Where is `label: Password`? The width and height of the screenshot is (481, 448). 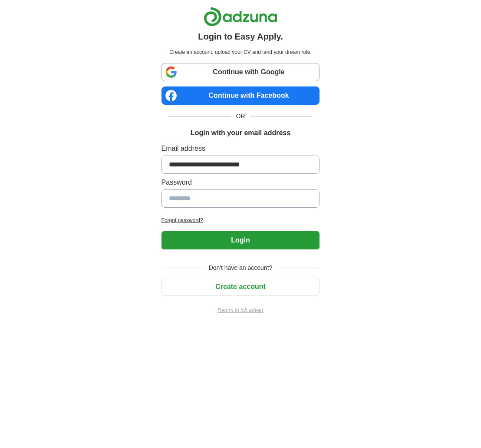 label: Password is located at coordinates (241, 183).